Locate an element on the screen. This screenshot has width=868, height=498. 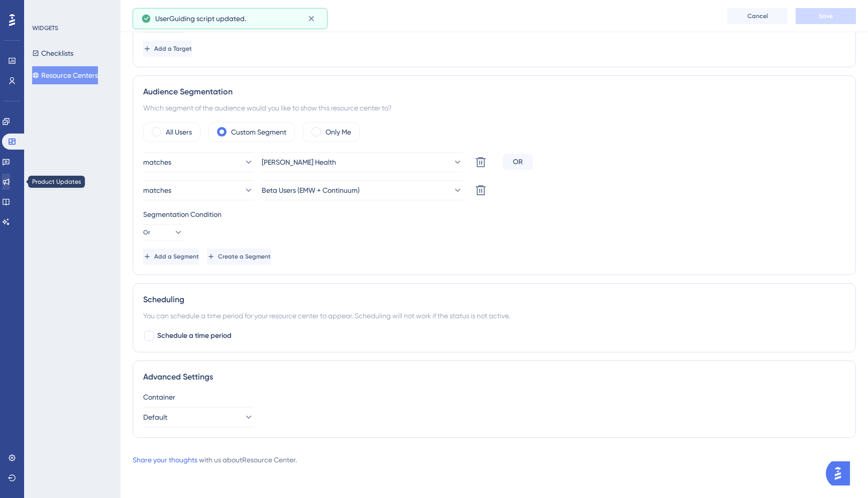
button: Default is located at coordinates (198, 418).